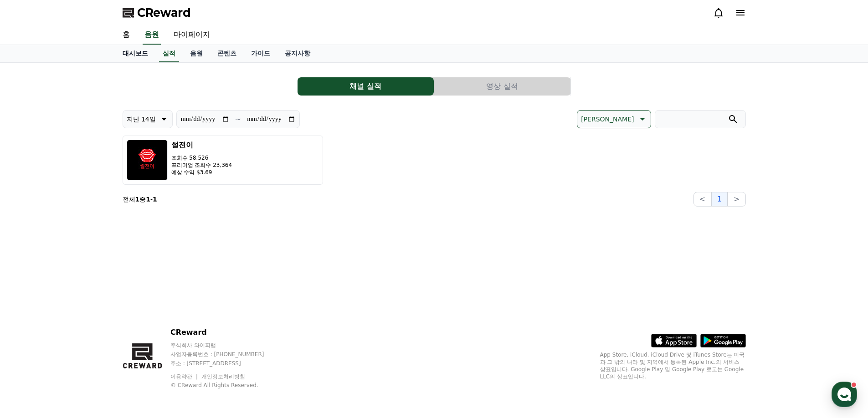 The width and height of the screenshot is (868, 418). I want to click on p: 예상 수익 $3.69, so click(202, 173).